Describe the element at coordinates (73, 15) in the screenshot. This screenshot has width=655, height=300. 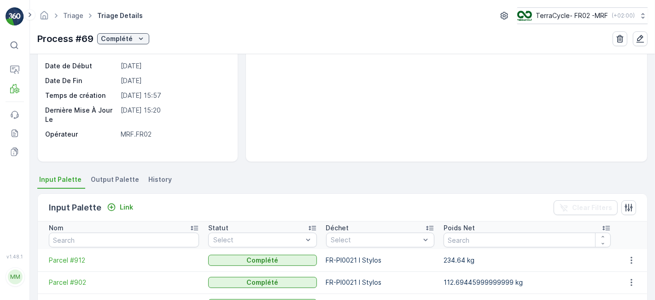
I see `a: Triage` at that location.